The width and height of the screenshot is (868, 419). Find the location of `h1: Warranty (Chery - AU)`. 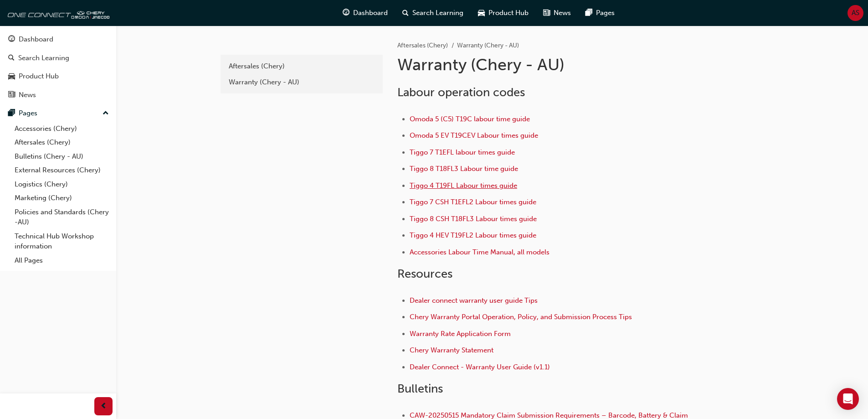

h1: Warranty (Chery - AU) is located at coordinates (547, 65).